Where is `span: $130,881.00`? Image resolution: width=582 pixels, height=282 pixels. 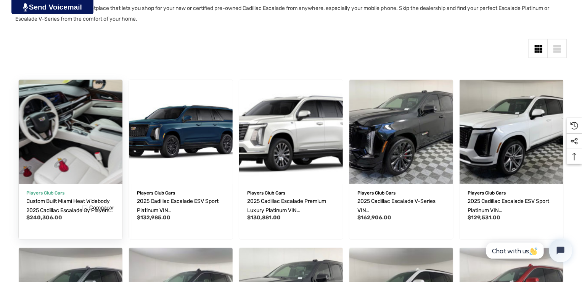 span: $130,881.00 is located at coordinates (264, 217).